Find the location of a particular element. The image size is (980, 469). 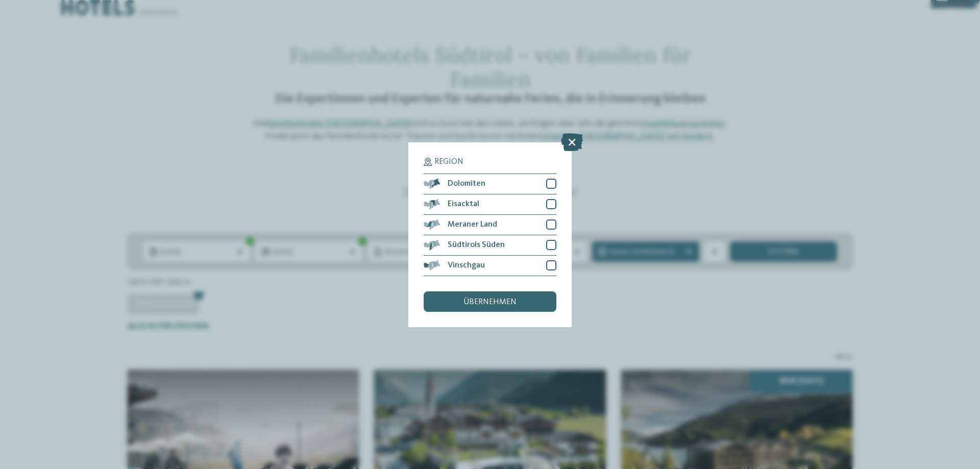

span: Südtirols Süden is located at coordinates (476, 245).